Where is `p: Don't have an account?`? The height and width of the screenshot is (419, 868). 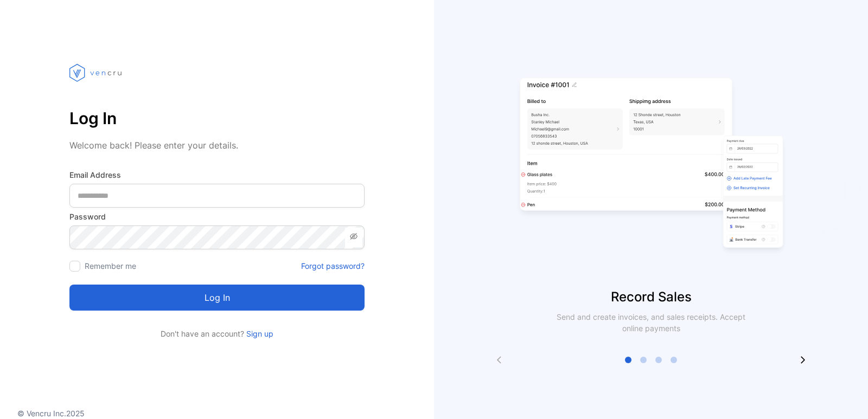 p: Don't have an account? is located at coordinates (217, 334).